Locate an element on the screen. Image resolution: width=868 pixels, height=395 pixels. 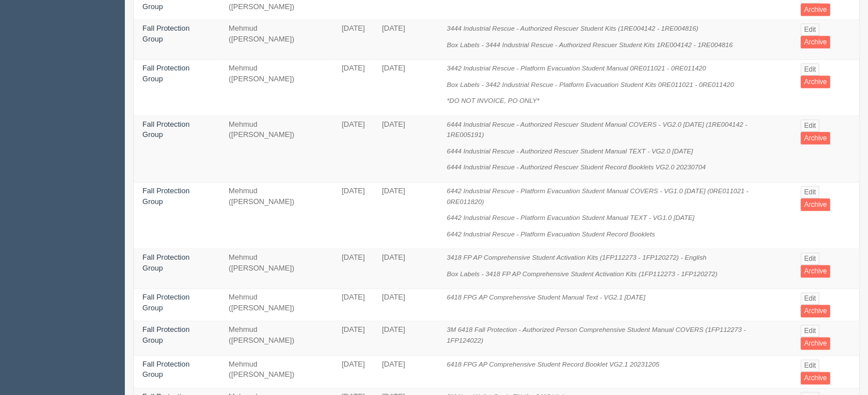
i: 3M 6418 Fall Protection - Authorized Person Comprehensive Student Manual COVERS (1FP112273 - 1FP1... is located at coordinates (595, 334).